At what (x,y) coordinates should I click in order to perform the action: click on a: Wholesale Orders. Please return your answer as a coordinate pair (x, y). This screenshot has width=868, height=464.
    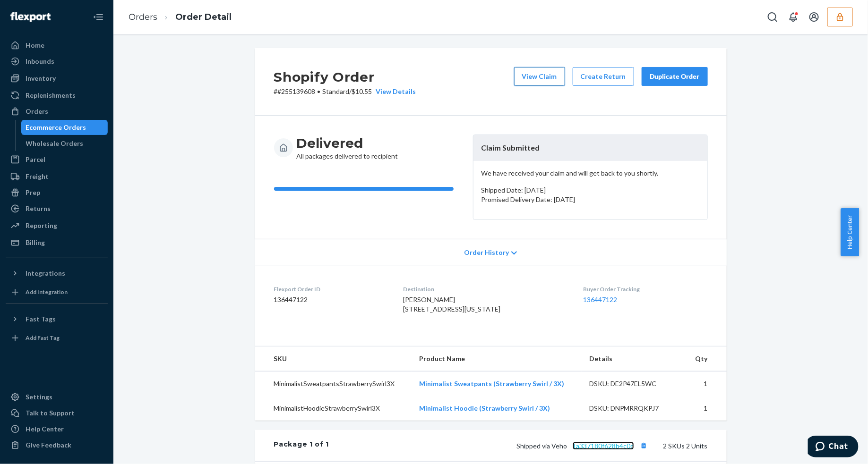
    Looking at the image, I should click on (65, 143).